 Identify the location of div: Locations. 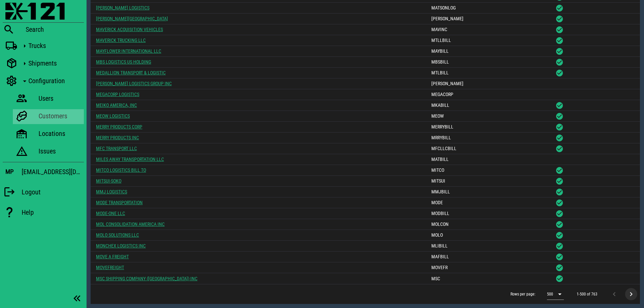
(60, 134).